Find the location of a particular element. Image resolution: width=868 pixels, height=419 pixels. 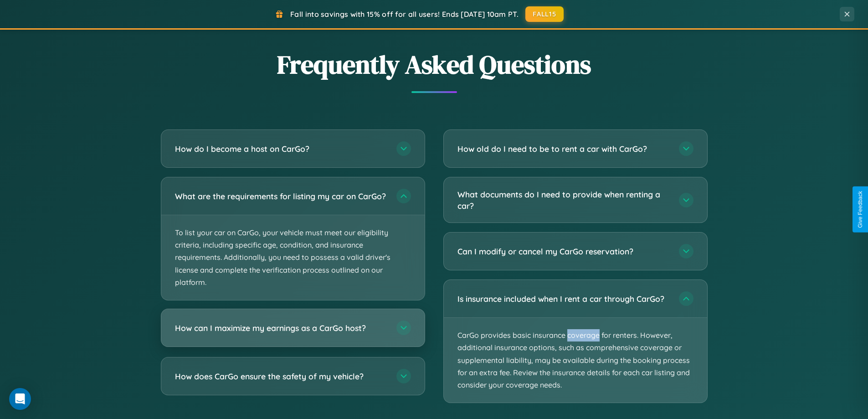

h3: Can I modify or cancel my CarGo reservation? is located at coordinates (563, 251).